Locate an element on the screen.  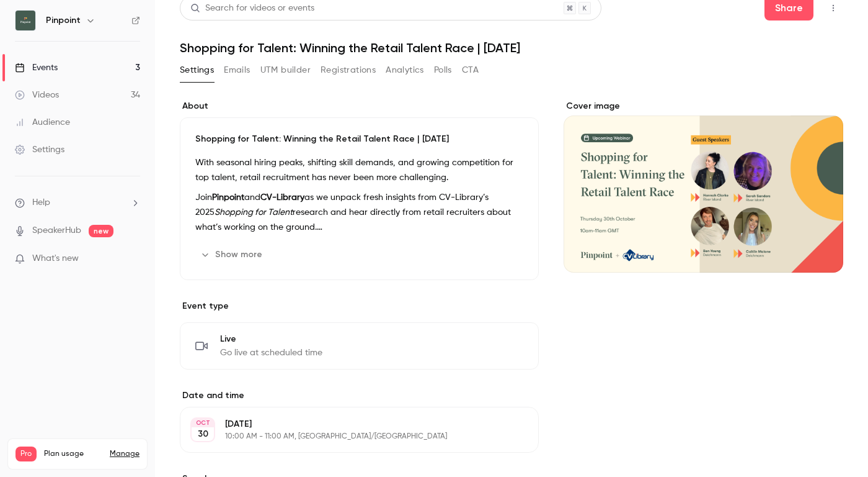
div: Audience is located at coordinates (42, 122).